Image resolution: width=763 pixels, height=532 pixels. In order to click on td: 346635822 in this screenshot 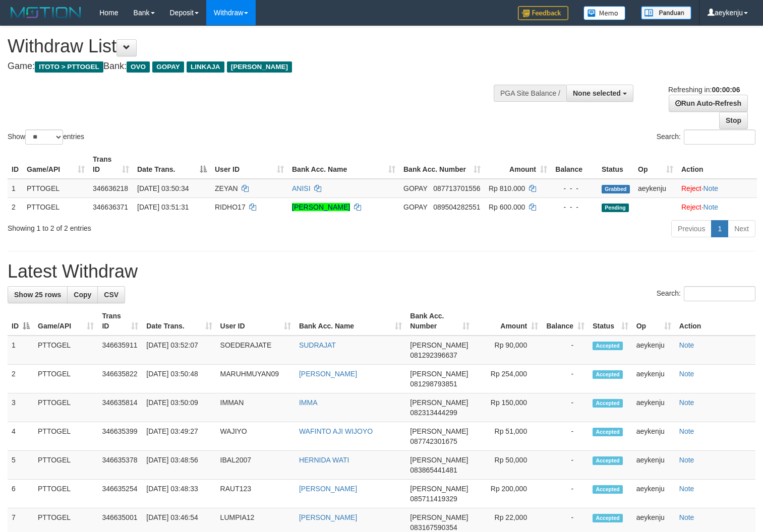, I will do `click(120, 379)`.